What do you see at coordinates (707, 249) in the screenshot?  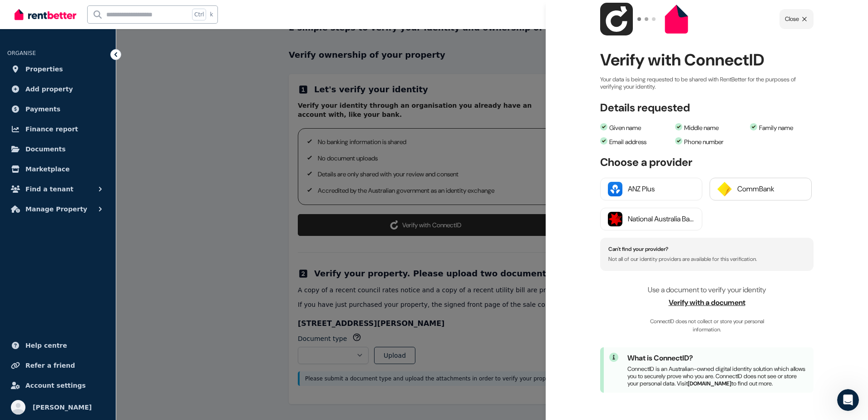 I see `h4: Can't find your provider?` at bounding box center [707, 249].